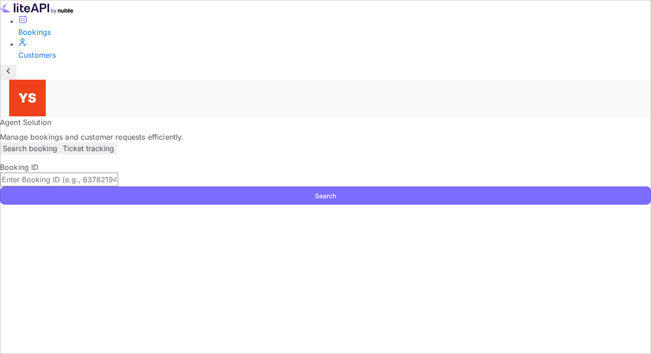 This screenshot has height=354, width=651. What do you see at coordinates (30, 148) in the screenshot?
I see `p: Search booking` at bounding box center [30, 148].